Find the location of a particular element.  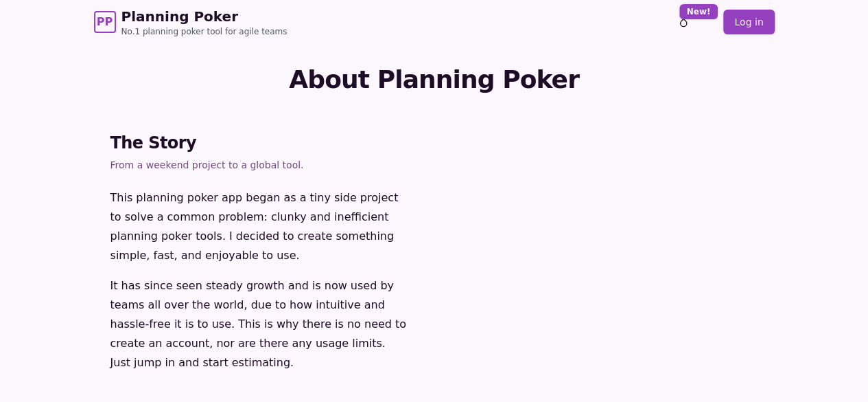

img: The Developer is located at coordinates (610, 258).